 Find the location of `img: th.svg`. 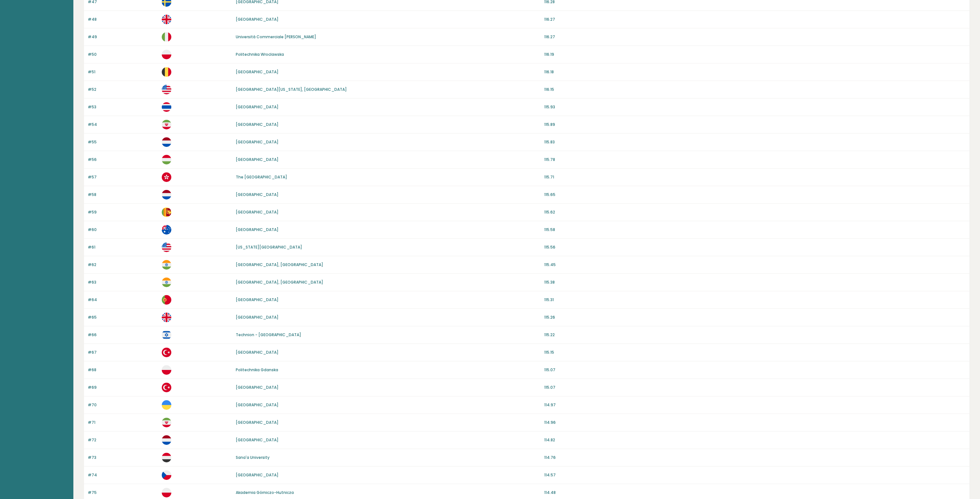

img: th.svg is located at coordinates (166, 107).